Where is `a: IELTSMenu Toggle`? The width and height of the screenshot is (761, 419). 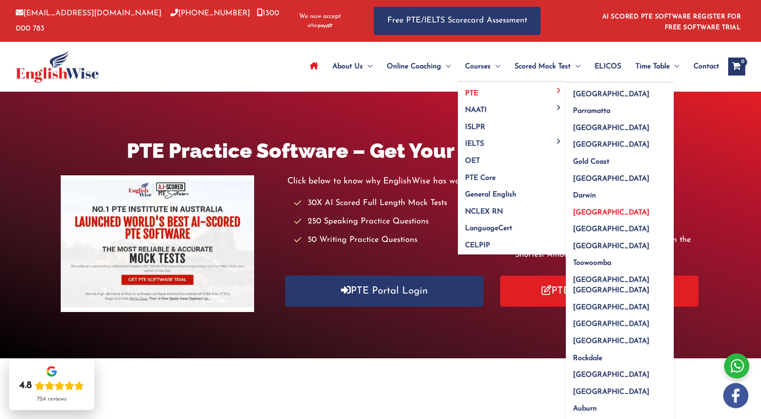 a: IELTSMenu Toggle is located at coordinates (512, 141).